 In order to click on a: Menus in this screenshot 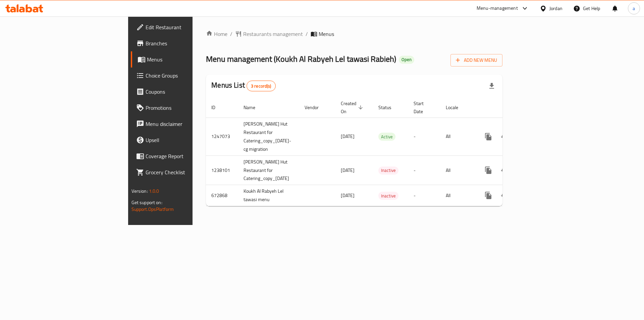, I will do `click(183, 60)`.